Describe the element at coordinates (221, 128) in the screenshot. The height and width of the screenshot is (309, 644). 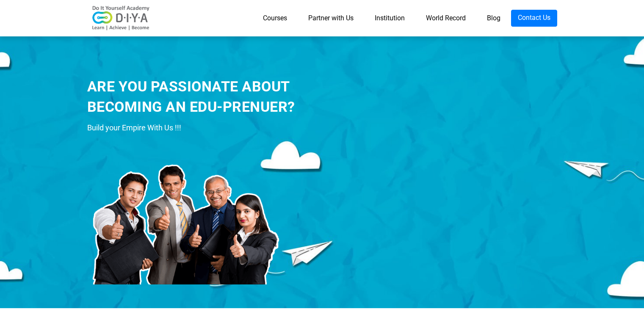
I see `div: Build your Empire With Us !!!` at that location.